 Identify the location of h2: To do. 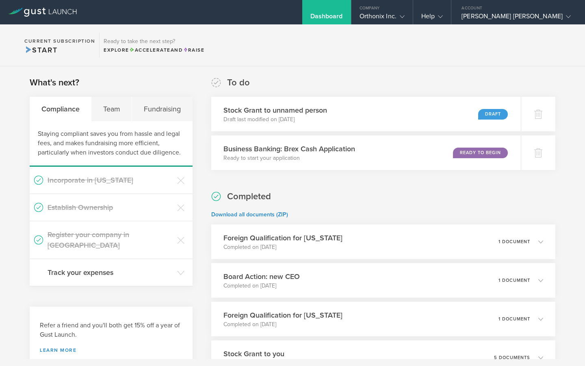
(238, 82).